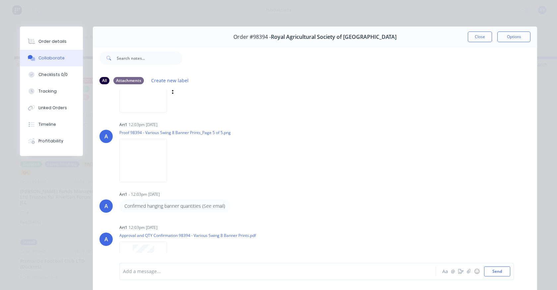 The height and width of the screenshot is (290, 557). What do you see at coordinates (47, 124) in the screenshot?
I see `div: Timeline` at bounding box center [47, 124].